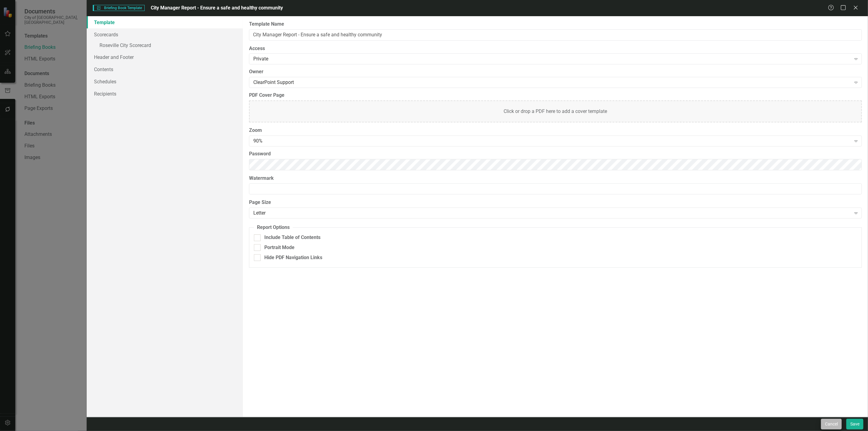 The height and width of the screenshot is (431, 868). I want to click on a: Template, so click(164, 22).